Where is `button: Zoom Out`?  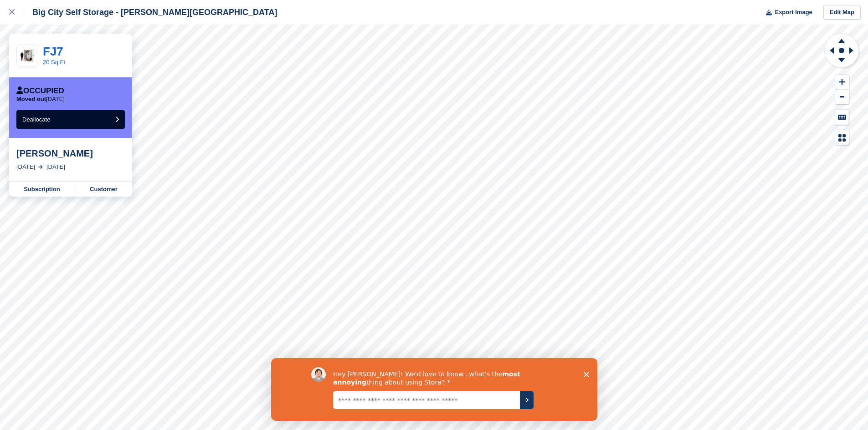
button: Zoom Out is located at coordinates (842, 97).